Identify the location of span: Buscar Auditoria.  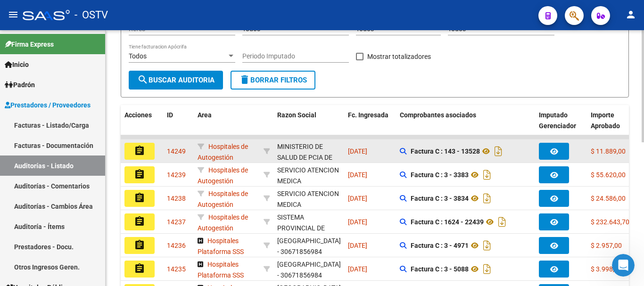
(176, 80).